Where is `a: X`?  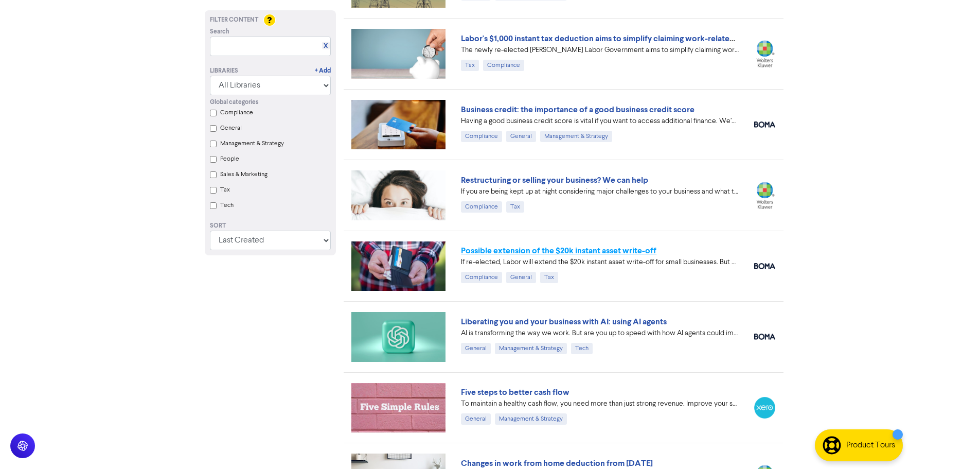 a: X is located at coordinates (326, 46).